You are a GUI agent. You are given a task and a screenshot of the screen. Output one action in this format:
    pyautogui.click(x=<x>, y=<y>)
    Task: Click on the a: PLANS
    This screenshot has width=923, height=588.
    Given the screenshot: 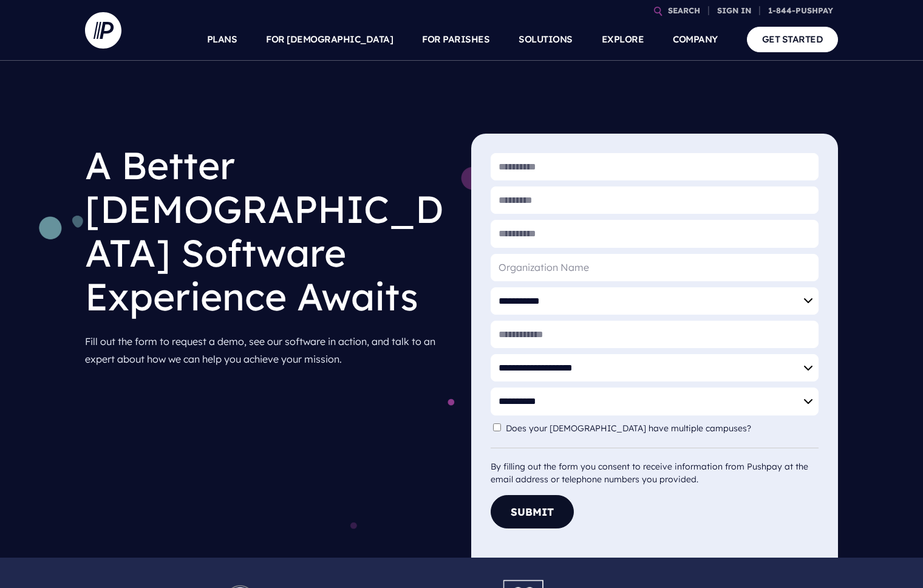 What is the action you would take?
    pyautogui.click(x=222, y=39)
    